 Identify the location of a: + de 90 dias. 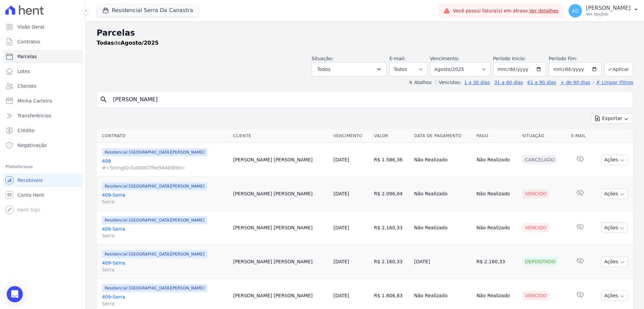
(575, 82).